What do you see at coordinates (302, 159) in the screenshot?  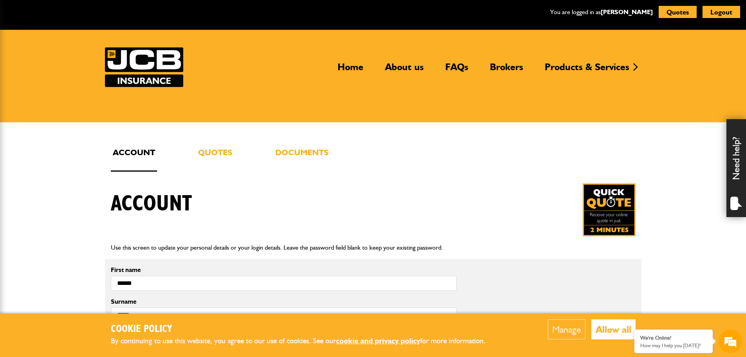 I see `a: Documents` at bounding box center [302, 159].